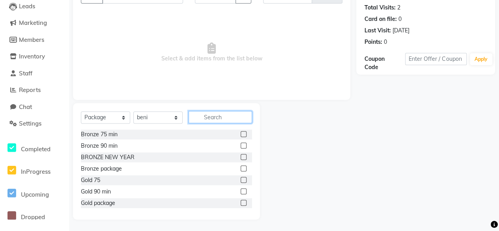 The height and width of the screenshot is (231, 499). Describe the element at coordinates (33, 22) in the screenshot. I see `span: Marketing` at that location.